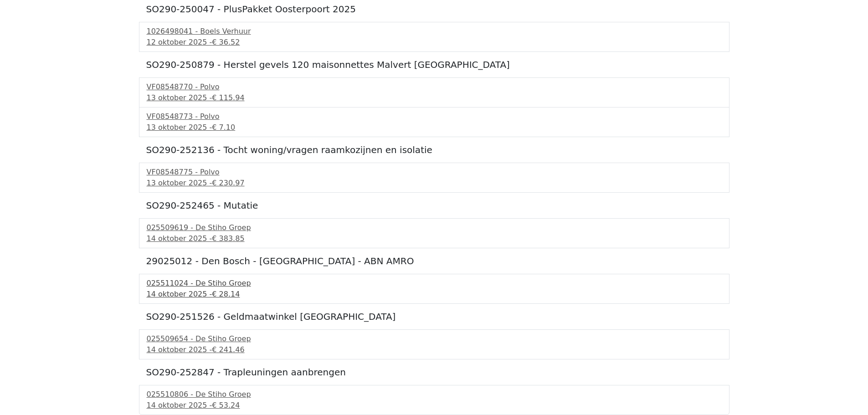 The image size is (868, 415). What do you see at coordinates (228, 183) in the screenshot?
I see `span: € 230.97` at bounding box center [228, 183].